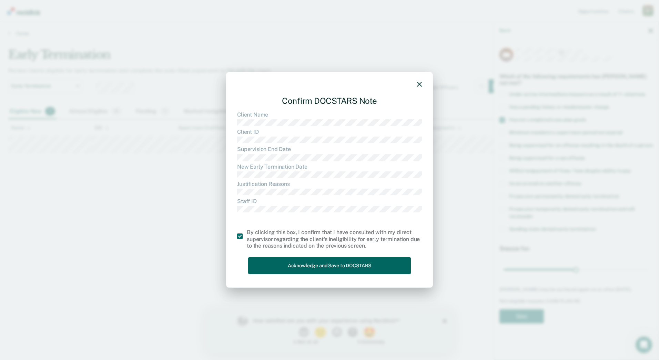 This screenshot has width=659, height=360. What do you see at coordinates (147, 24) in the screenshot?
I see `button: 4` at bounding box center [147, 24].